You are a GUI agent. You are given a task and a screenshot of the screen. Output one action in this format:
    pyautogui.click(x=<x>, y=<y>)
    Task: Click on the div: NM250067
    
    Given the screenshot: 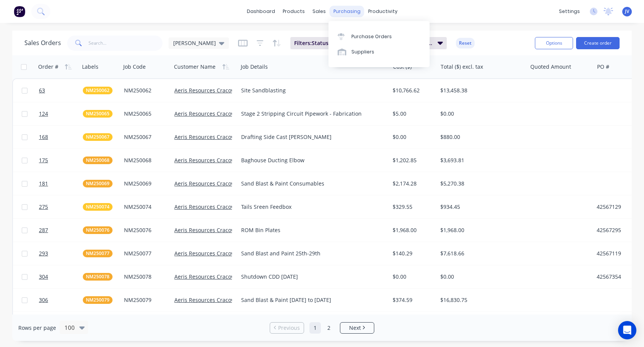 What is the action you would take?
    pyautogui.click(x=145, y=137)
    